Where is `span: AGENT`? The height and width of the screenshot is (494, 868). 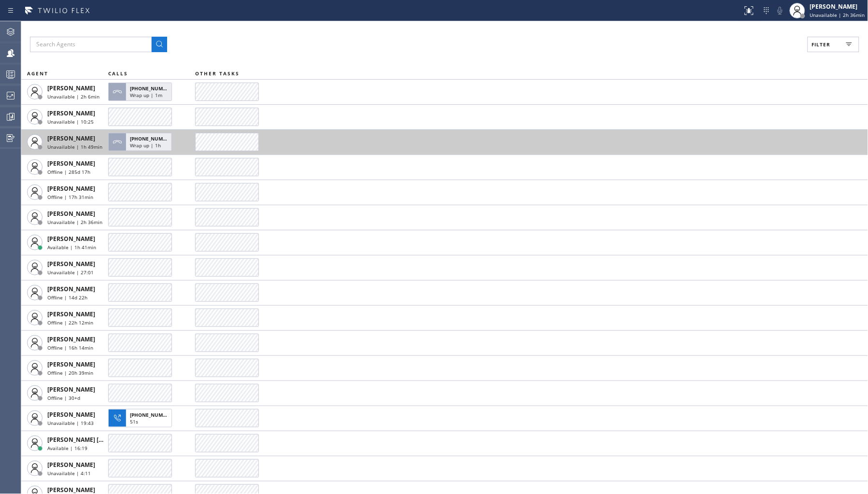 span: AGENT is located at coordinates (38, 73).